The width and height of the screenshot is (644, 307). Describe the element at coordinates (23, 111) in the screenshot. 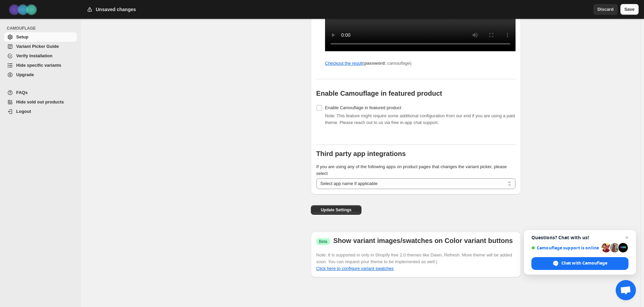

I see `span: Logout` at that location.